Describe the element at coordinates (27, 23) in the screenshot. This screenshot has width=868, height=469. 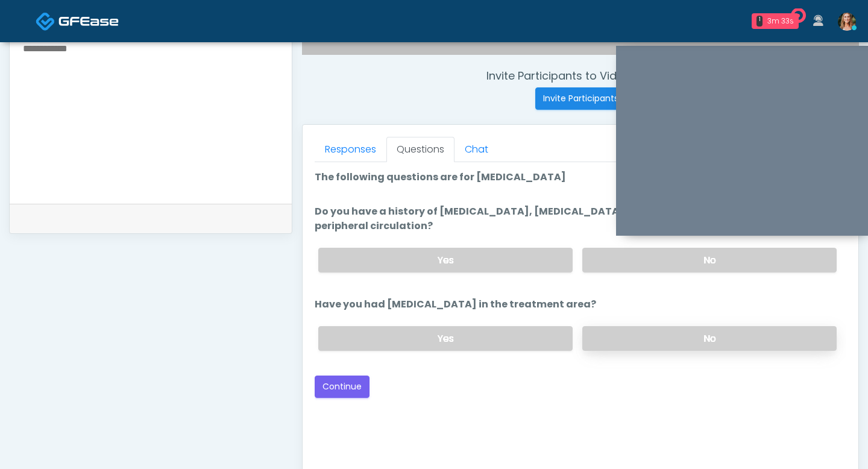
I see `button: Open LiveChat chat widget` at that location.